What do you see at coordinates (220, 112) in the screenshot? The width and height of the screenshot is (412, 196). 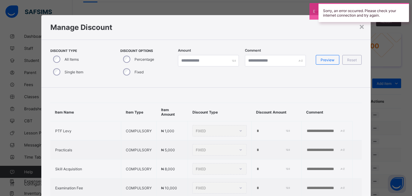 I see `th: Discount Type` at bounding box center [220, 112].